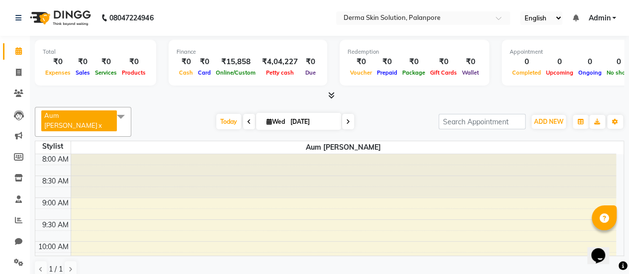  What do you see at coordinates (280, 73) in the screenshot?
I see `span: Petty cash` at bounding box center [280, 73].